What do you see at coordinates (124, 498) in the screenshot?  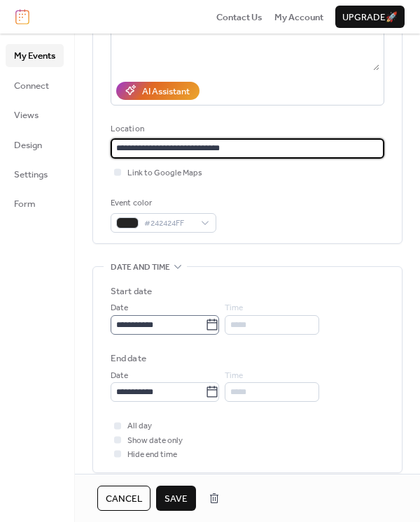 I see `a: Cancel` at bounding box center [124, 498].